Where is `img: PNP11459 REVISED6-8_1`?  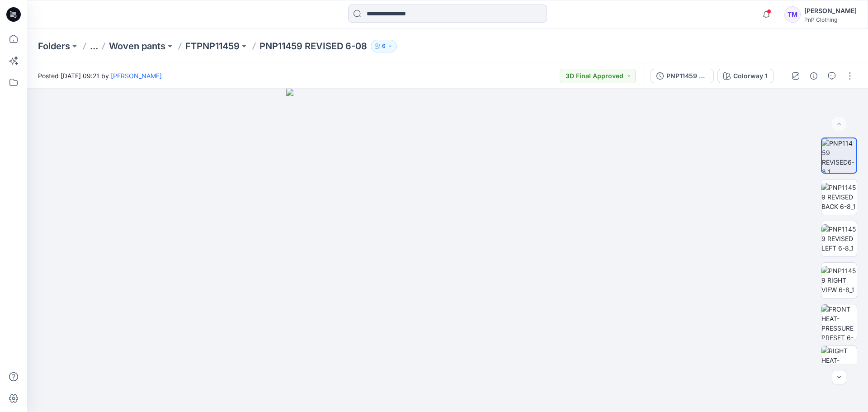
img: PNP11459 REVISED6-8_1 is located at coordinates (839, 156).